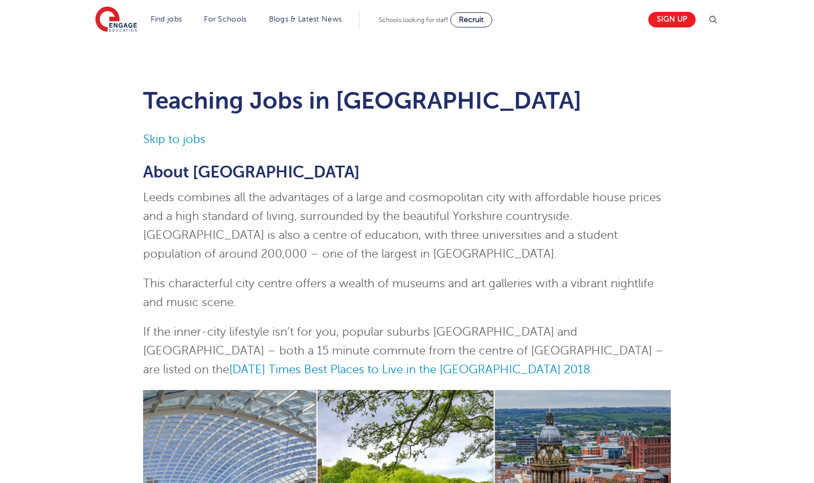  What do you see at coordinates (116, 20) in the screenshot?
I see `img: Engage Education` at bounding box center [116, 20].